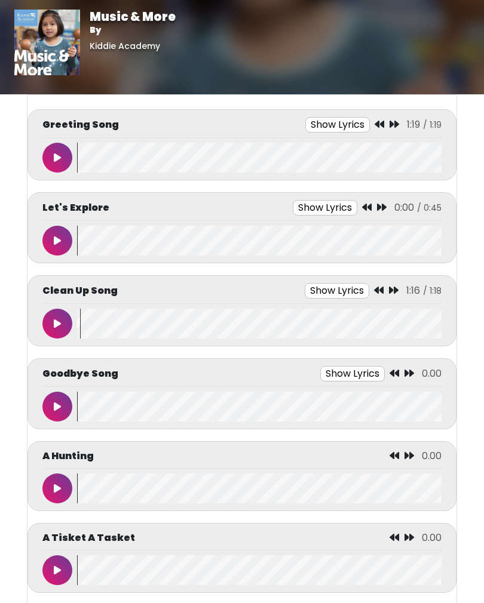 The height and width of the screenshot is (603, 484). What do you see at coordinates (76, 208) in the screenshot?
I see `p: Let's Explore` at bounding box center [76, 208].